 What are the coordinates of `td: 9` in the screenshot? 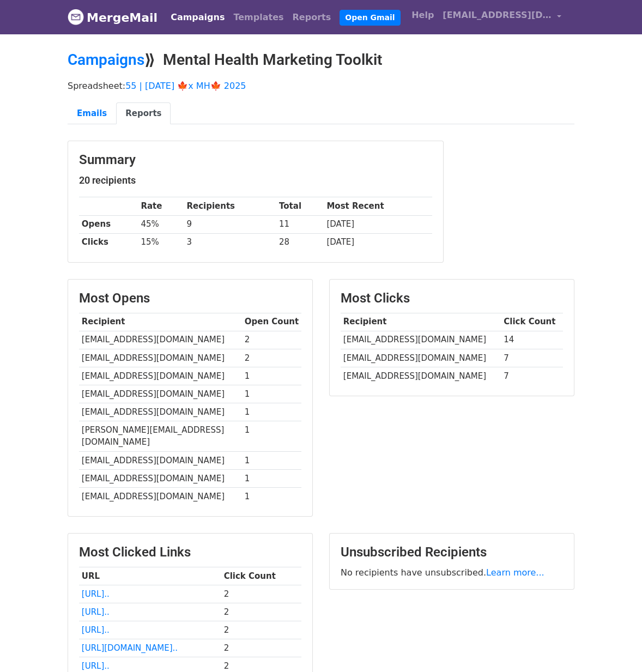 It's located at (230, 224).